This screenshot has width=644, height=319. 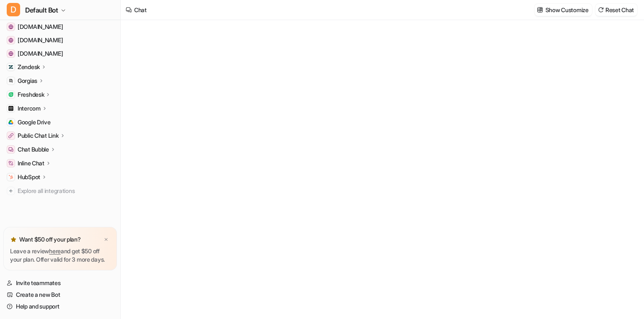 What do you see at coordinates (60, 283) in the screenshot?
I see `a: Invite teammates` at bounding box center [60, 283].